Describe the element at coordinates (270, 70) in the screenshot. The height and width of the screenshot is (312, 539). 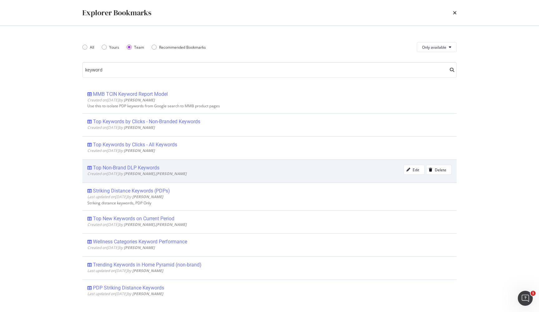
I see `input: Search` at that location.